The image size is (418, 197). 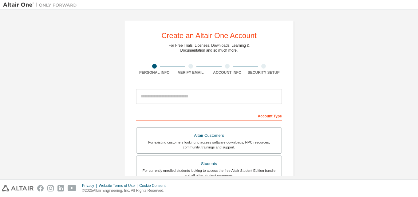 I want to click on div: Students, so click(x=209, y=164).